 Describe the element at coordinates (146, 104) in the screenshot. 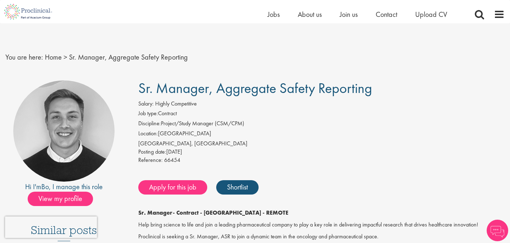

I see `label: Salary:` at that location.